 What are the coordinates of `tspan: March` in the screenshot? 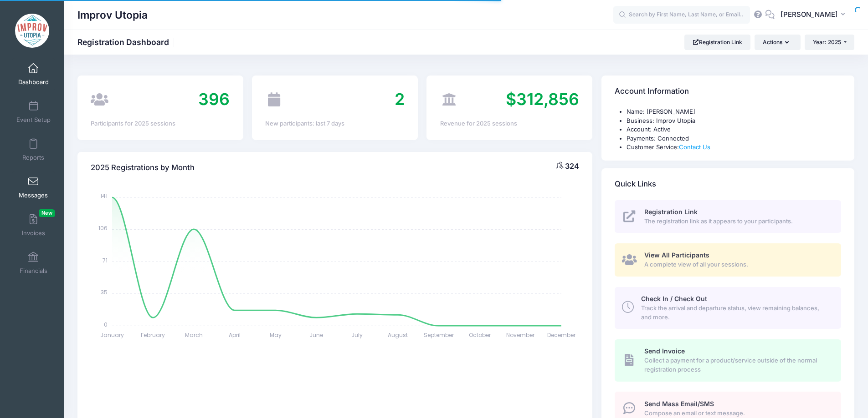 It's located at (193, 335).